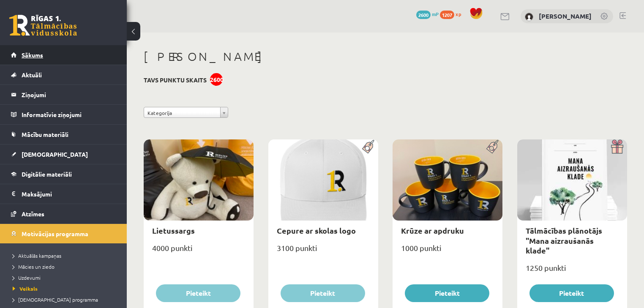 This screenshot has width=644, height=308. Describe the element at coordinates (43, 25) in the screenshot. I see `a: Rīgas 1. Tālmācības vidusskola` at that location.